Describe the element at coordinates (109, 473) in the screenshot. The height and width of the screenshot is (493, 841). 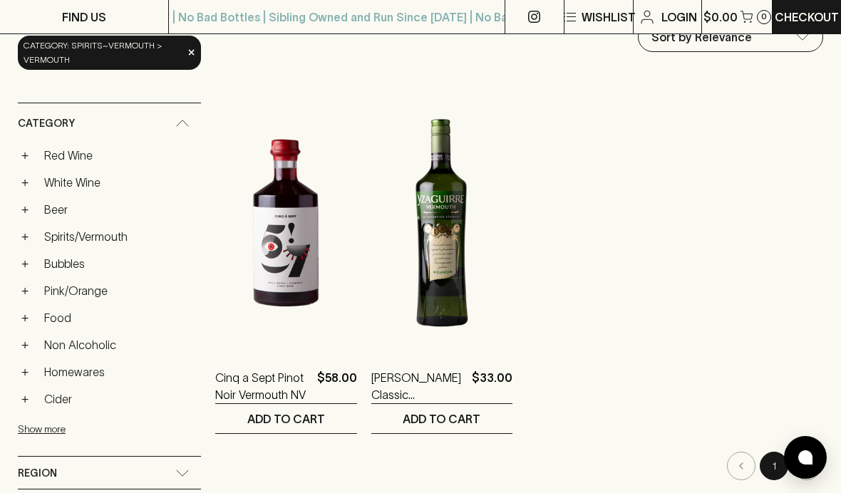
I see `div: Region` at that location.